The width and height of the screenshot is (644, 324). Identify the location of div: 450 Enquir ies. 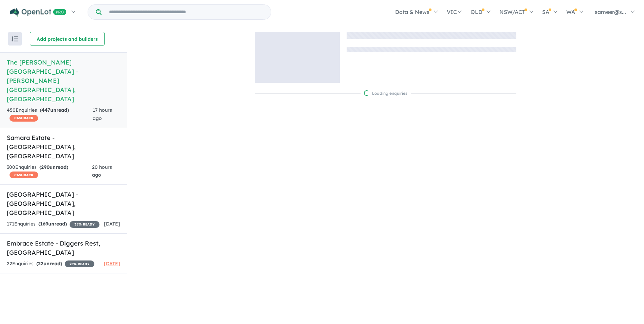
(50, 114).